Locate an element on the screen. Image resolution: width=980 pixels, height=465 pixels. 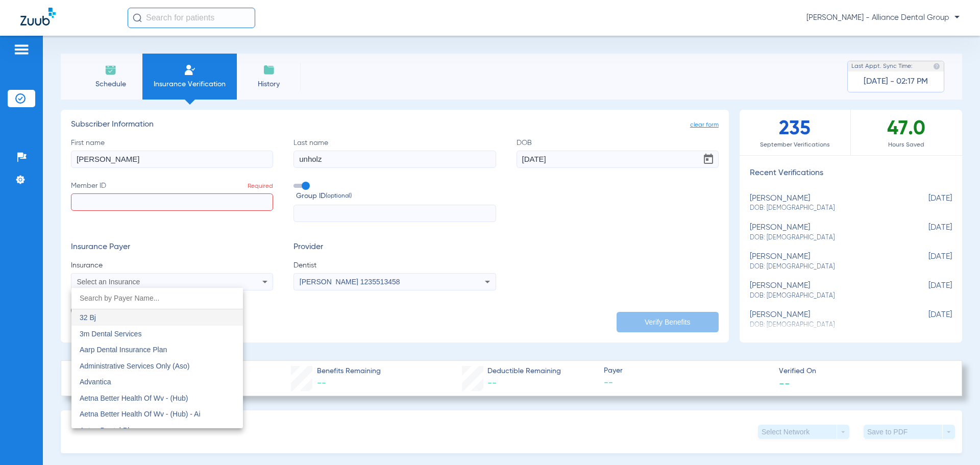
span: Administrative Services Only (Aso) is located at coordinates (135, 367).